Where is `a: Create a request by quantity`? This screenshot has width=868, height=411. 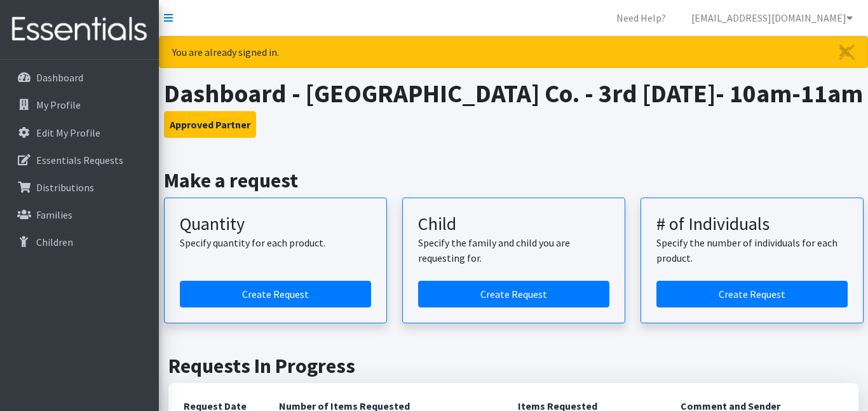 a: Create a request by quantity is located at coordinates (275, 294).